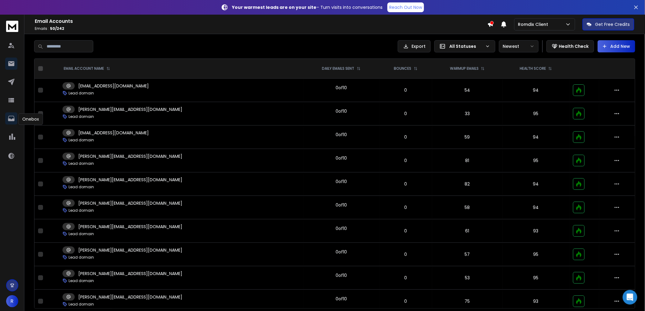 The width and height of the screenshot is (645, 311). What do you see at coordinates (12, 302) in the screenshot?
I see `span: R` at bounding box center [12, 302].